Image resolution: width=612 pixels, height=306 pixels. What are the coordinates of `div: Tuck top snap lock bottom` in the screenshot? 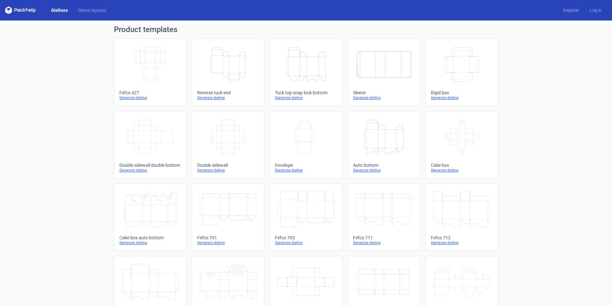 It's located at (306, 93).